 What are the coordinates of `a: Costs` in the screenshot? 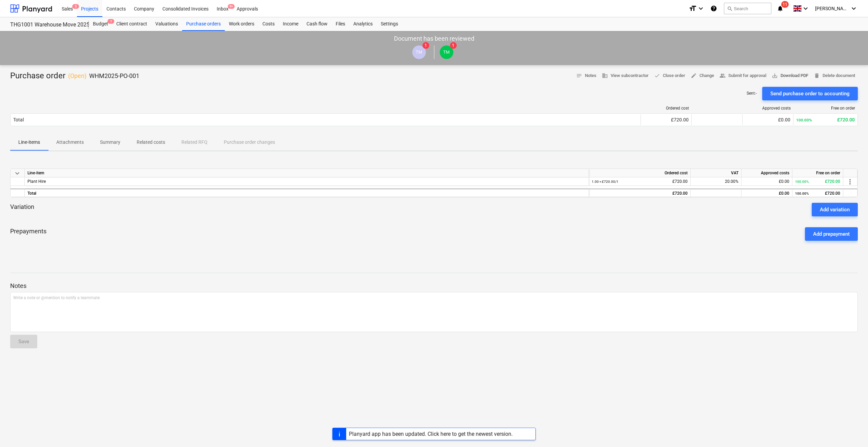 It's located at (268, 24).